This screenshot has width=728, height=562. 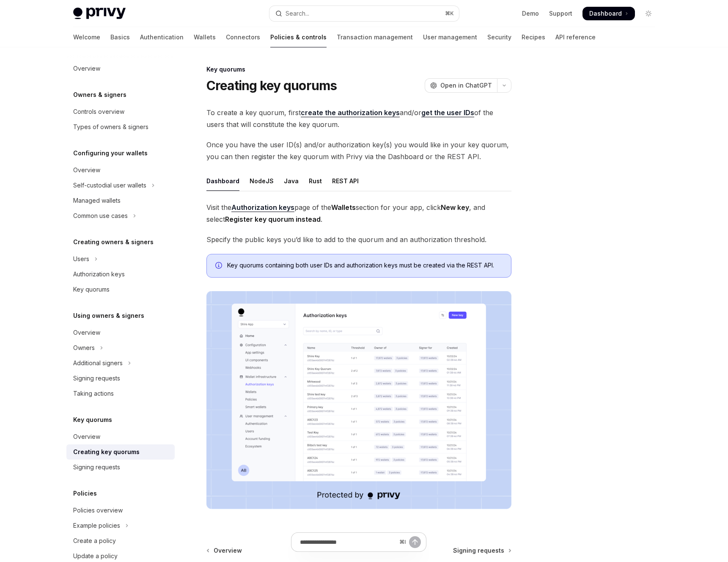 What do you see at coordinates (85, 494) in the screenshot?
I see `h5: Policies` at bounding box center [85, 494].